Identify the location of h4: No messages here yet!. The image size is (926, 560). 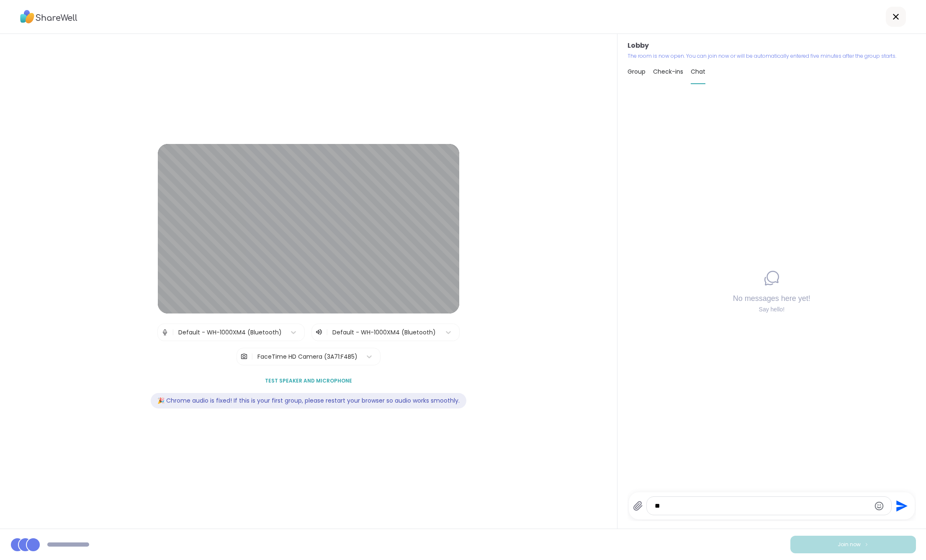
(772, 298).